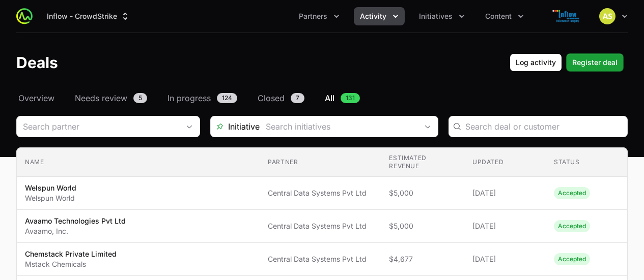 This screenshot has height=280, width=644. What do you see at coordinates (342, 98) in the screenshot?
I see `a: All131` at bounding box center [342, 98].